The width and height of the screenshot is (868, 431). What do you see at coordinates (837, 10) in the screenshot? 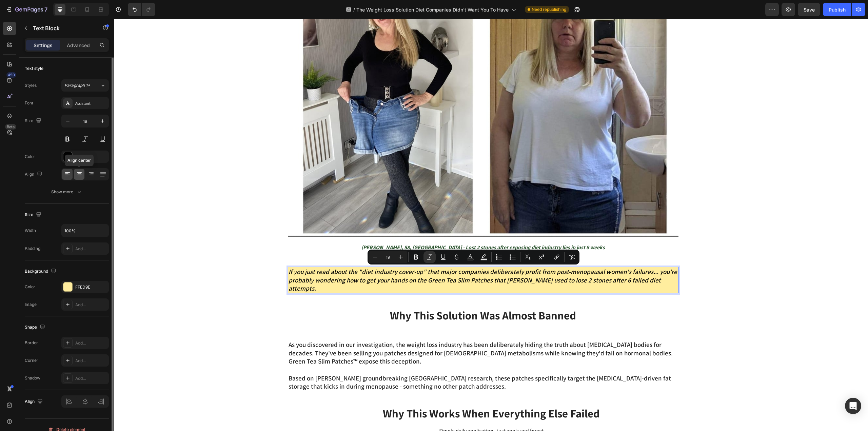
I see `button: Publish` at bounding box center [837, 10].